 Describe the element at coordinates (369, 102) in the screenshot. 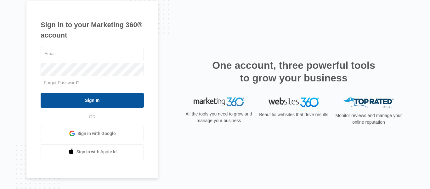

I see `img: Top Rated Local` at that location.